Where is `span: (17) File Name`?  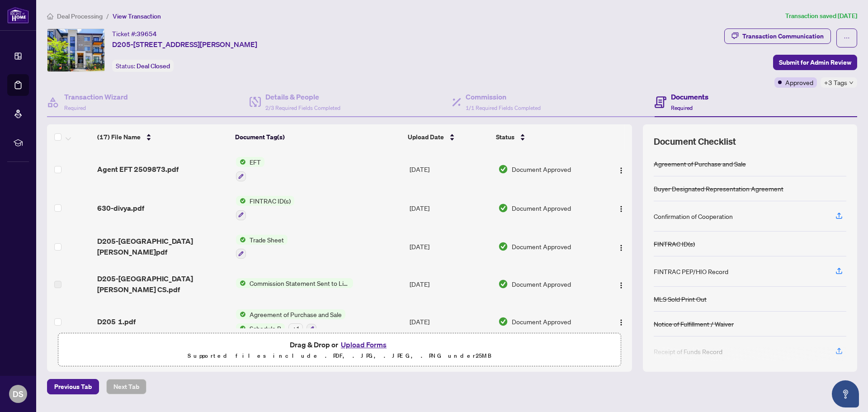
span: (17) File Name is located at coordinates (119, 137).